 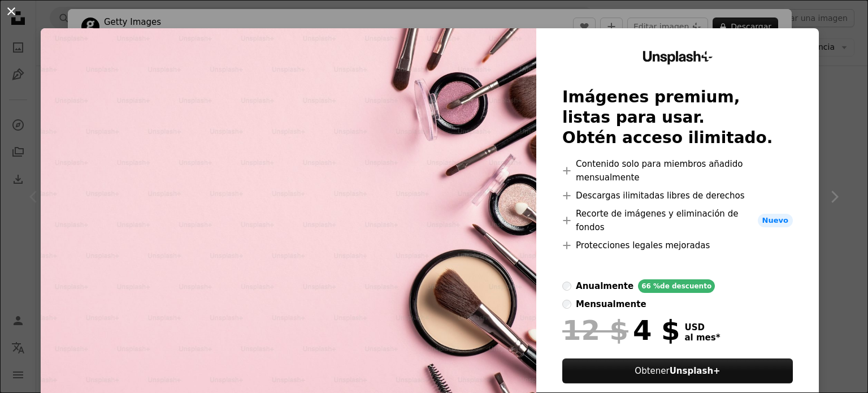 What do you see at coordinates (677, 195) in the screenshot?
I see `li: Descargas ilimitadas libres de derechos` at bounding box center [677, 195].